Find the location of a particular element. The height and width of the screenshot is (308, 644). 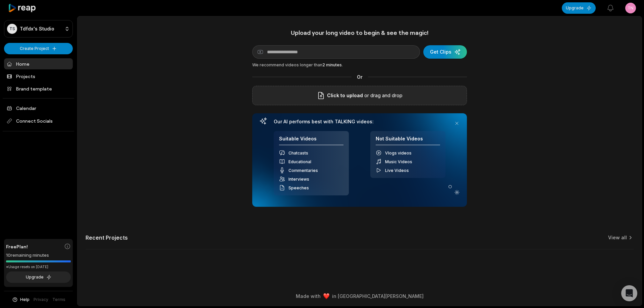

a: Brand template is located at coordinates (38, 88).